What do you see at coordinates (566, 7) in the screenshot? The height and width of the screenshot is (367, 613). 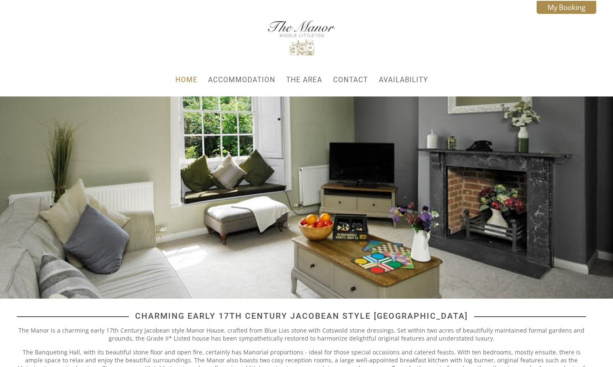 I see `a: My Booking` at bounding box center [566, 7].